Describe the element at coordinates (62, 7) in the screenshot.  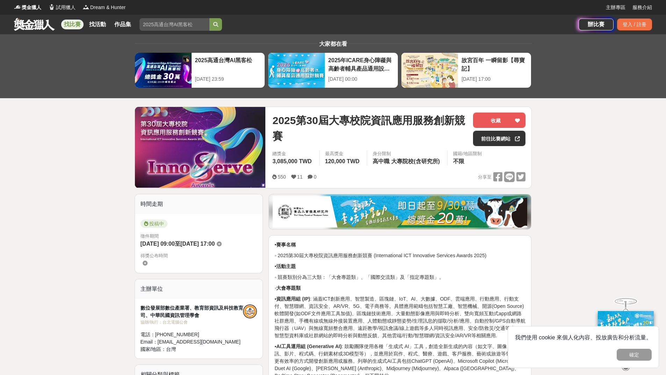
I see `a: Logo試用獵人` at that location.